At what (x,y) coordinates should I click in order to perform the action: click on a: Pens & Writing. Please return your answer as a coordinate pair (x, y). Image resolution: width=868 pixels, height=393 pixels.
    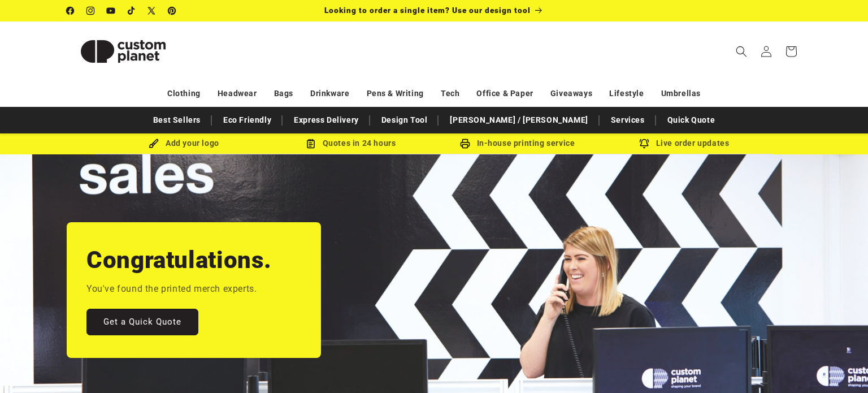
    Looking at the image, I should click on (395, 93).